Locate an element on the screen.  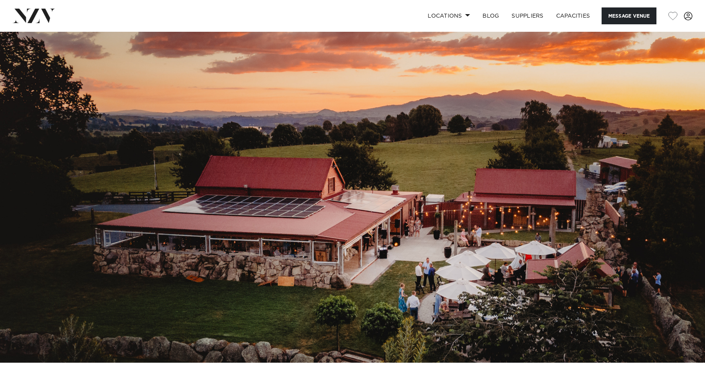
a: Locations is located at coordinates (449, 16).